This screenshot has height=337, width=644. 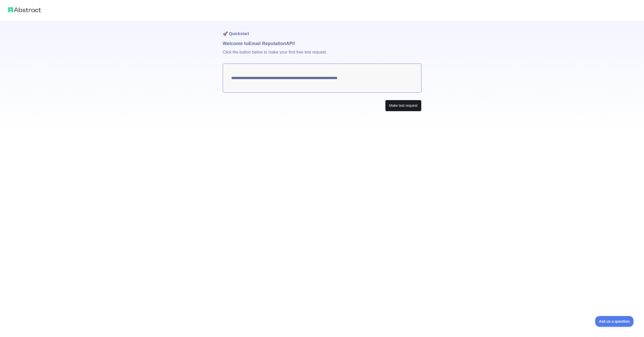 What do you see at coordinates (322, 44) in the screenshot?
I see `h1: Welcome to Email Reputation API!` at bounding box center [322, 44].